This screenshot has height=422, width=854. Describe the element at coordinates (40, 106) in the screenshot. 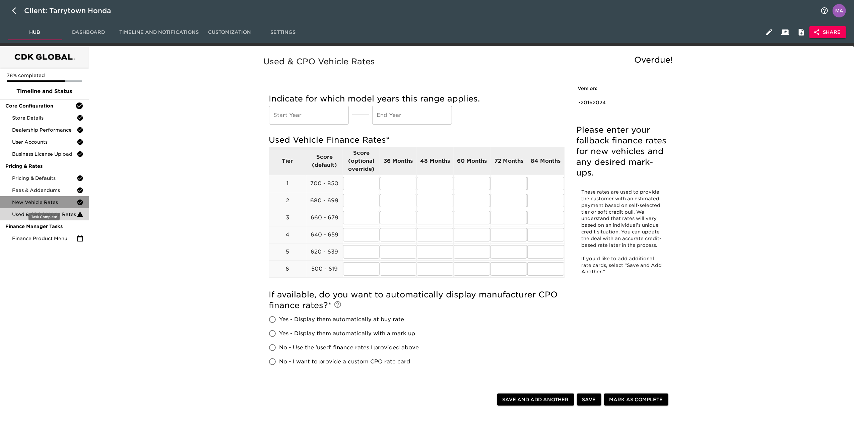

I see `span: Core Configuration` at that location.